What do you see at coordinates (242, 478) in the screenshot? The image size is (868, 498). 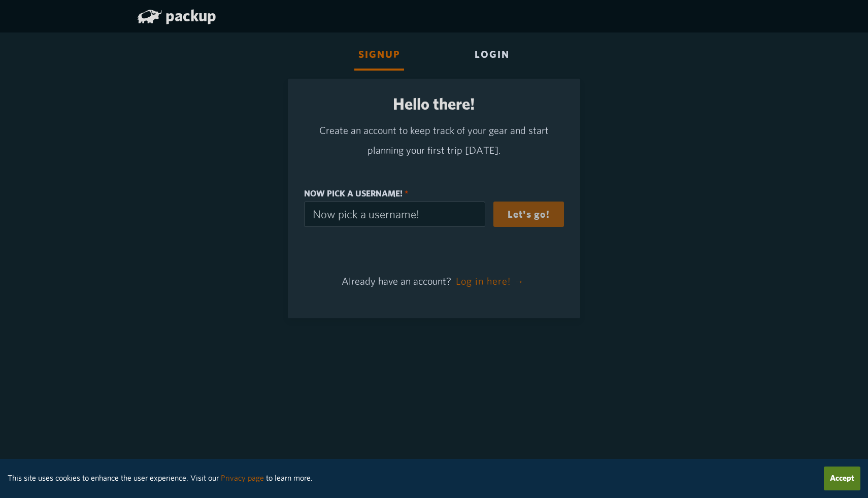 I see `a: Privacy page` at bounding box center [242, 478].